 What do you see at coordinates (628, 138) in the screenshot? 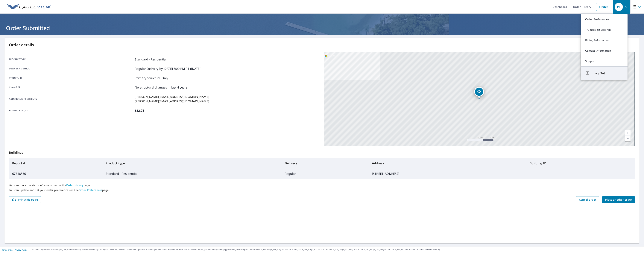
I see `a: Current Level 17, Zoom Out` at bounding box center [628, 138].